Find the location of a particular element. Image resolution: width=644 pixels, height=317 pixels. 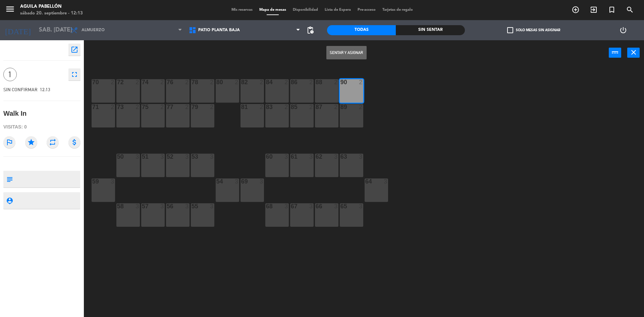

i: subject is located at coordinates (9, 179).